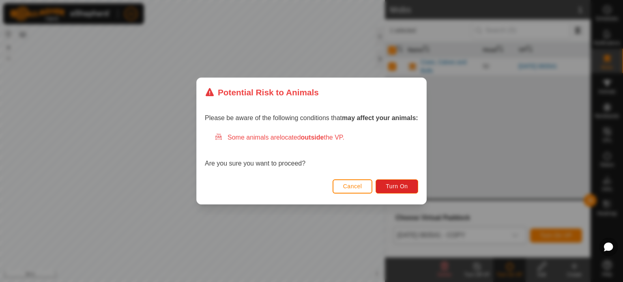 The image size is (623, 282). Describe the element at coordinates (311, 118) in the screenshot. I see `span: Please be aware of the following conditions that` at that location.